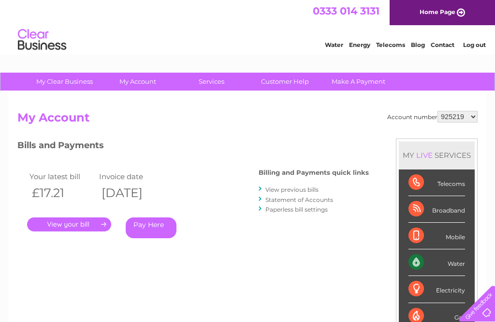 This screenshot has width=495, height=322. I want to click on div: LIVE, so click(425, 155).